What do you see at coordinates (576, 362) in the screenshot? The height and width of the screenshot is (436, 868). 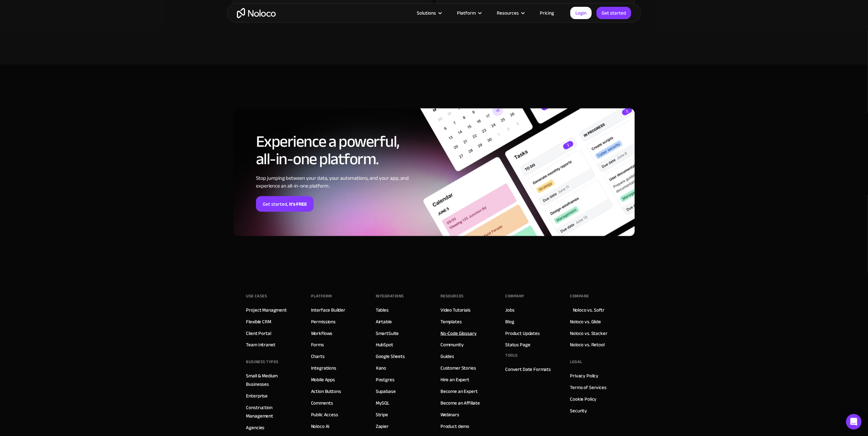 I see `div: Legal` at bounding box center [576, 362].